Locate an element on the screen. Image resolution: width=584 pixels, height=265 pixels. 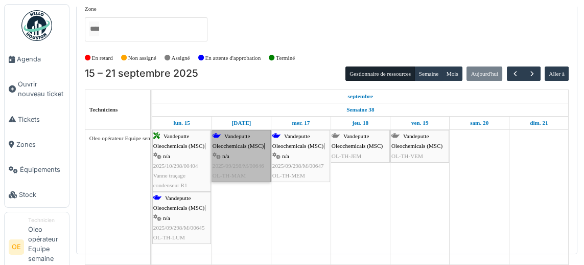
span: OL-TH-JEM is located at coordinates (346, 156).